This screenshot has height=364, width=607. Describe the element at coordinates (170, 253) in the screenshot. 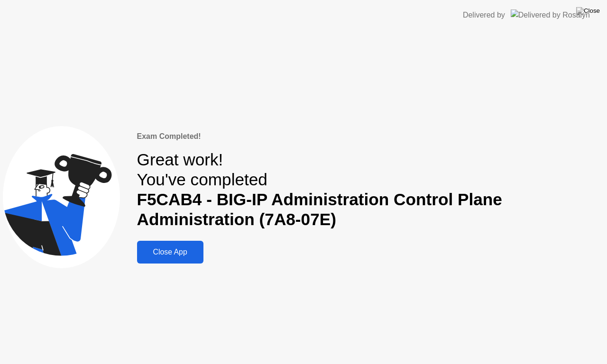

I see `button: Close App` at that location.